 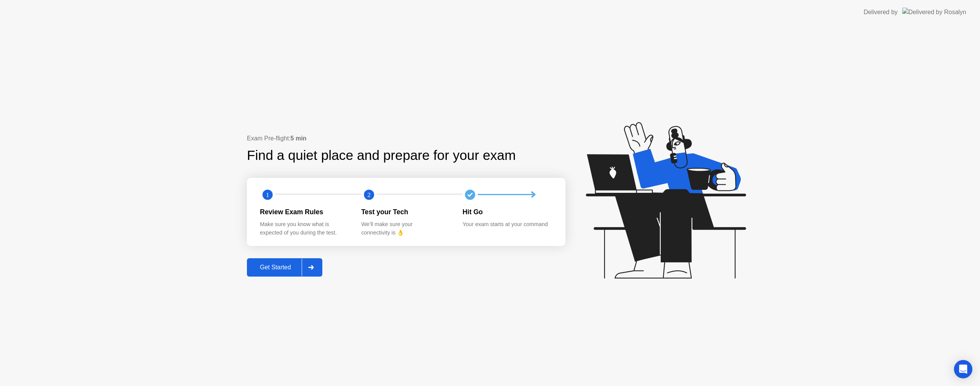 I want to click on div: Make sure you know what is expected of you during the test., so click(x=304, y=228).